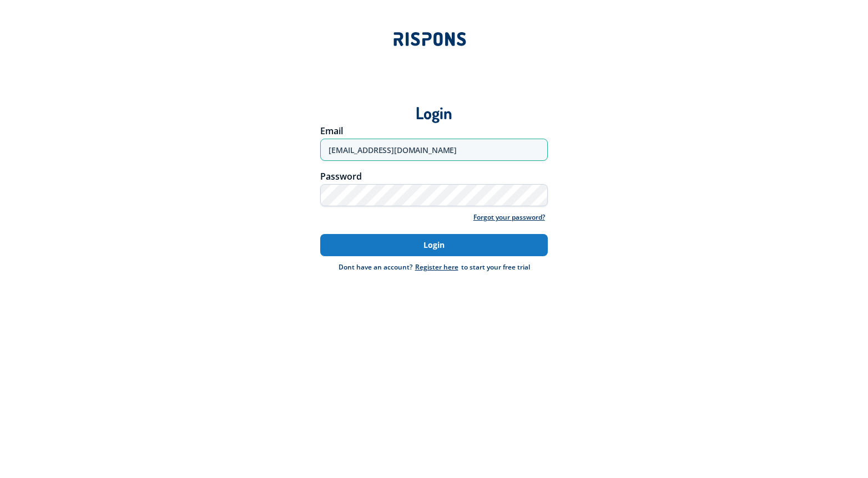 The height and width of the screenshot is (478, 868). I want to click on div: Email, so click(434, 131).